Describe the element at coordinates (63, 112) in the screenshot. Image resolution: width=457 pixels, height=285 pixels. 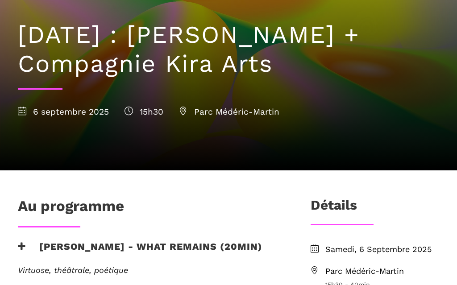
I see `span: 6 septembre 2025` at that location.